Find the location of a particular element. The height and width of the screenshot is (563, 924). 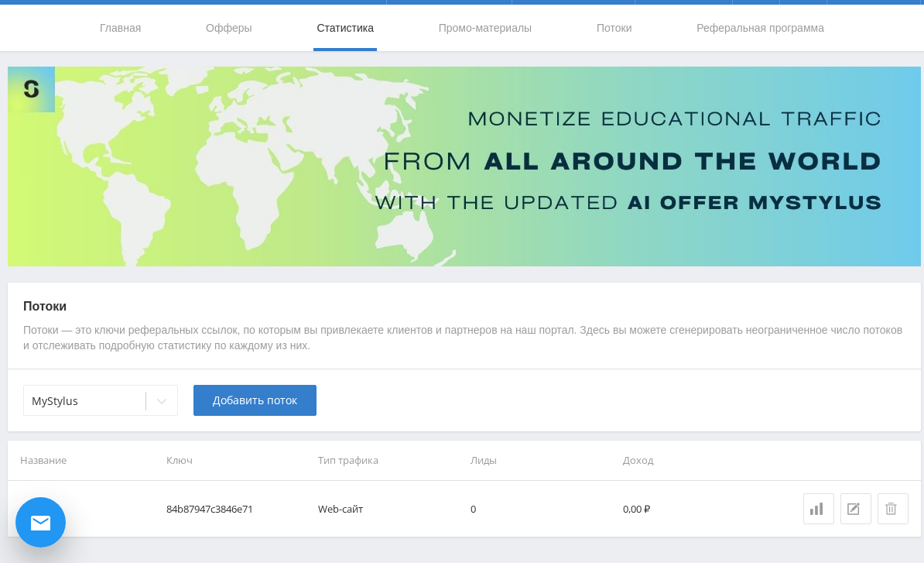

a: Офферы is located at coordinates (229, 28).